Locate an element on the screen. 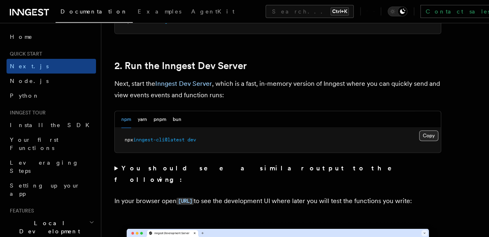 This screenshot has height=237, width=489. a: Next.js is located at coordinates (51, 66).